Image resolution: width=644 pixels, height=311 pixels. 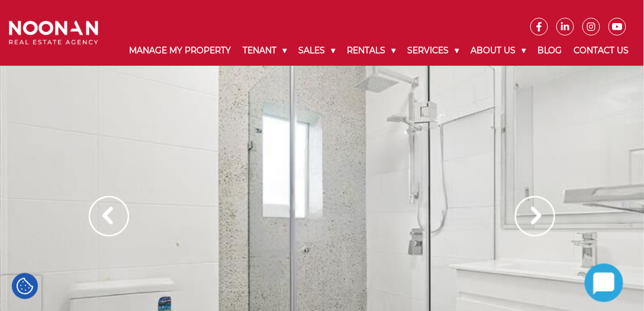 I want to click on a: Tenant, so click(x=265, y=51).